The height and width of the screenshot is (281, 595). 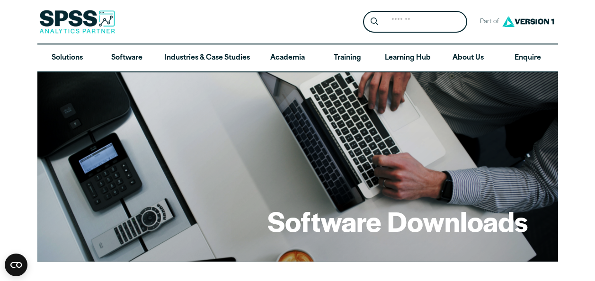 I want to click on a: Academia, so click(x=287, y=58).